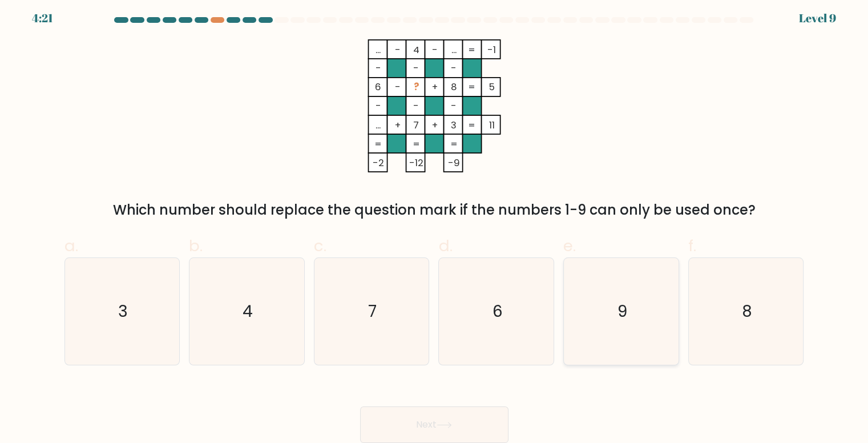 The height and width of the screenshot is (443, 868). What do you see at coordinates (320, 246) in the screenshot?
I see `span: c.` at bounding box center [320, 246].